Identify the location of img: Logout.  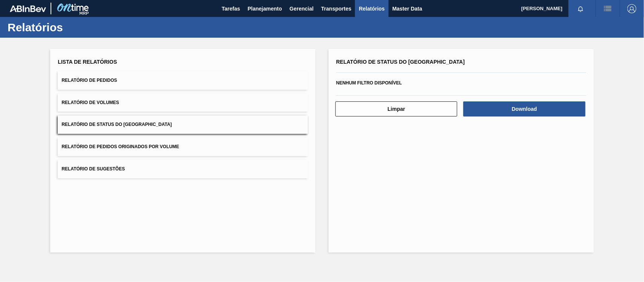
(632, 9).